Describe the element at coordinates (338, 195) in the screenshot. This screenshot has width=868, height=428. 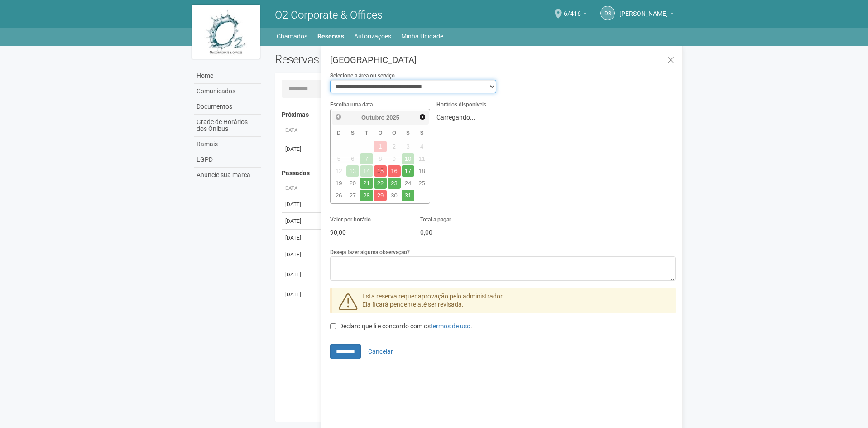
I see `a: 26` at that location.